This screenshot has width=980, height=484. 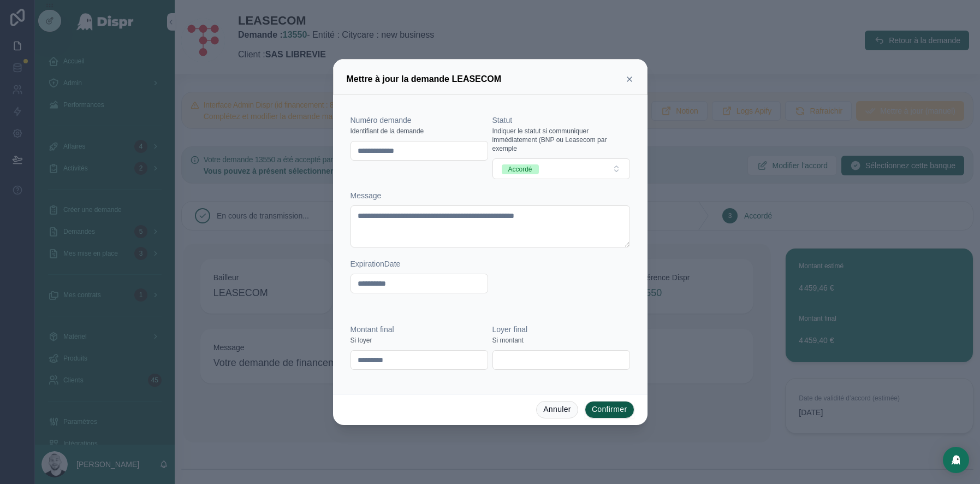 What do you see at coordinates (956, 460) in the screenshot?
I see `div: Open Intercom Messenger` at bounding box center [956, 460].